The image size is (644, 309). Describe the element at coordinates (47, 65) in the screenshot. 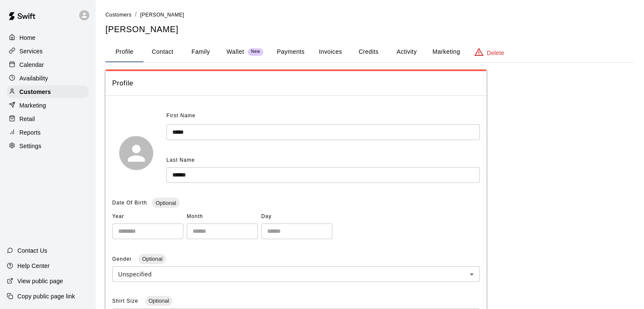

I see `a: Calendar` at that location.